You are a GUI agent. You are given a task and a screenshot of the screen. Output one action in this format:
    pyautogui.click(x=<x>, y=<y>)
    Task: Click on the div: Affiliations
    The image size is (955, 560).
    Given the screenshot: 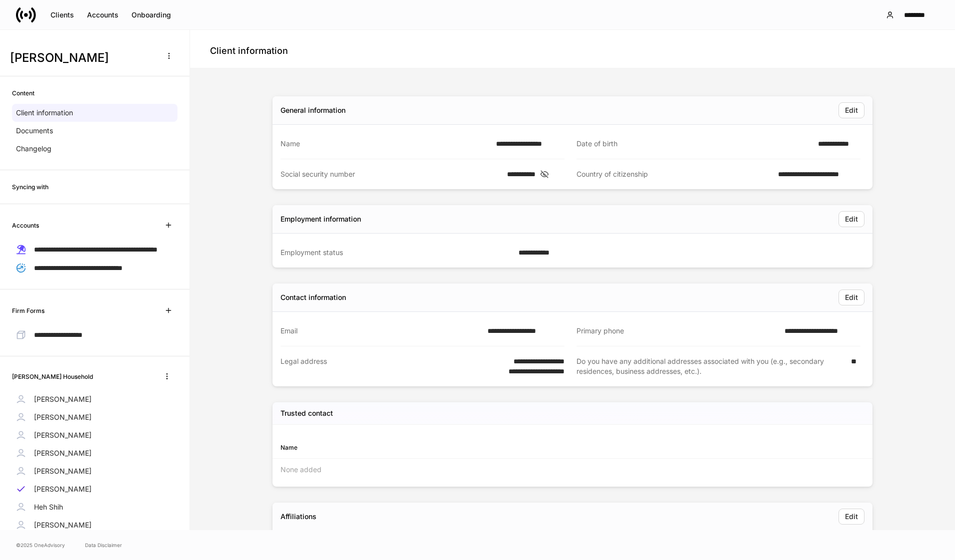 What is the action you would take?
    pyautogui.click(x=298, y=517)
    